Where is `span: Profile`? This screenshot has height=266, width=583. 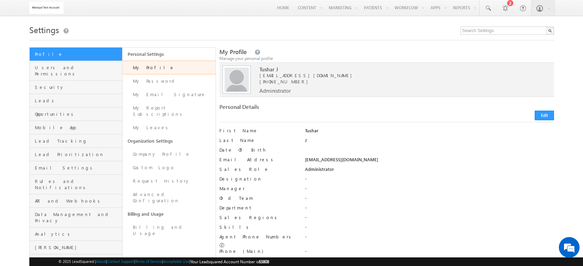
span: Profile is located at coordinates (78, 54).